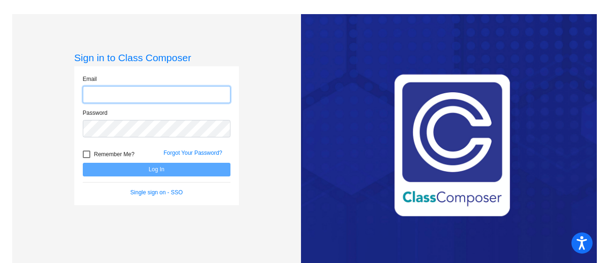 This screenshot has height=263, width=602. I want to click on a: Forgot Your Password?, so click(193, 153).